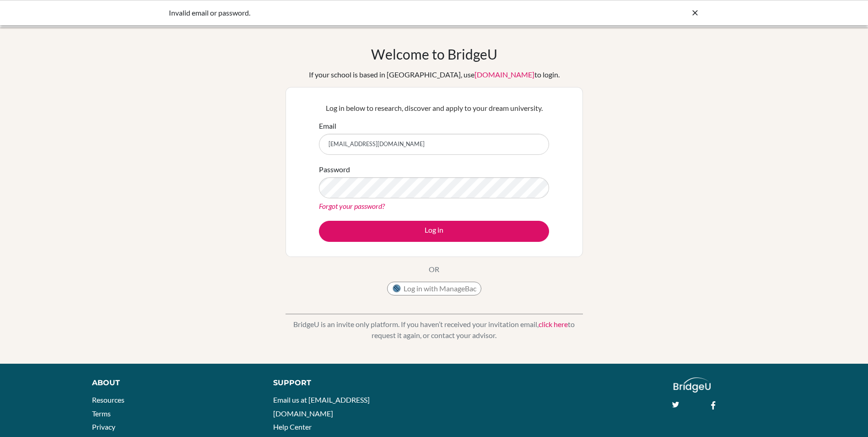 This screenshot has width=868, height=437. Describe the element at coordinates (328, 126) in the screenshot. I see `label: Email` at that location.